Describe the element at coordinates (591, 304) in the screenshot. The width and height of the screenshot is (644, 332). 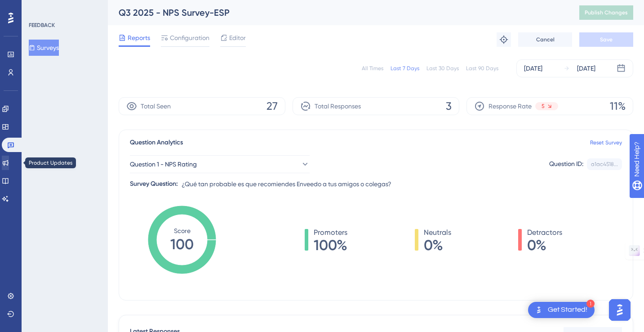
I see `div: 1` at that location.